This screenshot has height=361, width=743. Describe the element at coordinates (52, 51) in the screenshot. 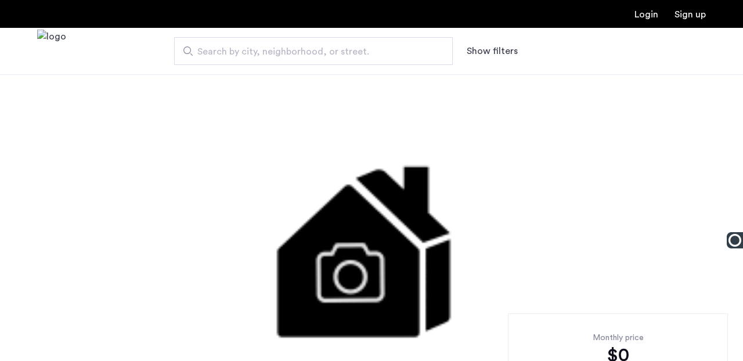

I see `a: Cazamio Logo` at that location.